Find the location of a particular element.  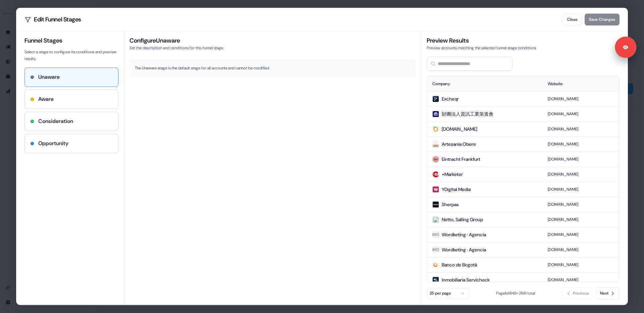

h3: Funnel Stages is located at coordinates (71, 41).